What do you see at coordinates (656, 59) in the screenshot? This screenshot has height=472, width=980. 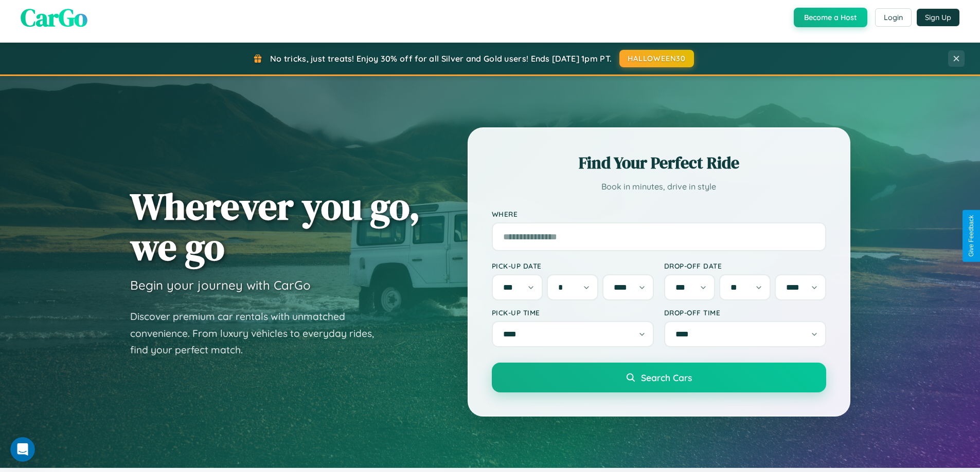 I see `button: HALLOWEEN30` at bounding box center [656, 59].